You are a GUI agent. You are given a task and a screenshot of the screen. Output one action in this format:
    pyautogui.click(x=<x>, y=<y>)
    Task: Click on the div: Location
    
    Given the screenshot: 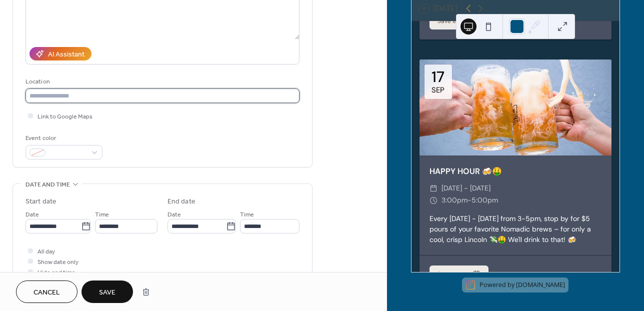 What is the action you would take?
    pyautogui.click(x=161, y=81)
    